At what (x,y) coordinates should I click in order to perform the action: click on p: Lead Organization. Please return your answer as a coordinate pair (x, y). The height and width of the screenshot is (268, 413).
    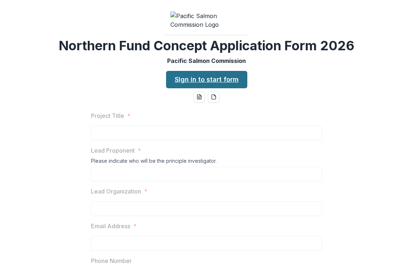
    Looking at the image, I should click on (116, 191).